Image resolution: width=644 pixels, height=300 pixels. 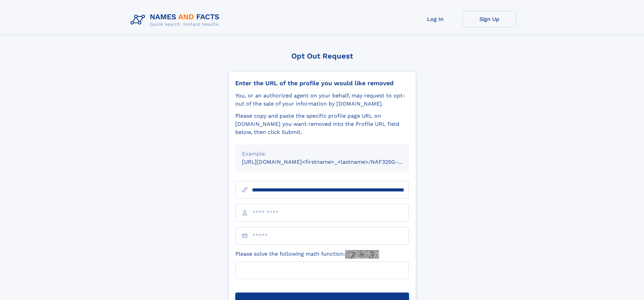 What do you see at coordinates (436, 19) in the screenshot?
I see `a: Log In` at bounding box center [436, 19].